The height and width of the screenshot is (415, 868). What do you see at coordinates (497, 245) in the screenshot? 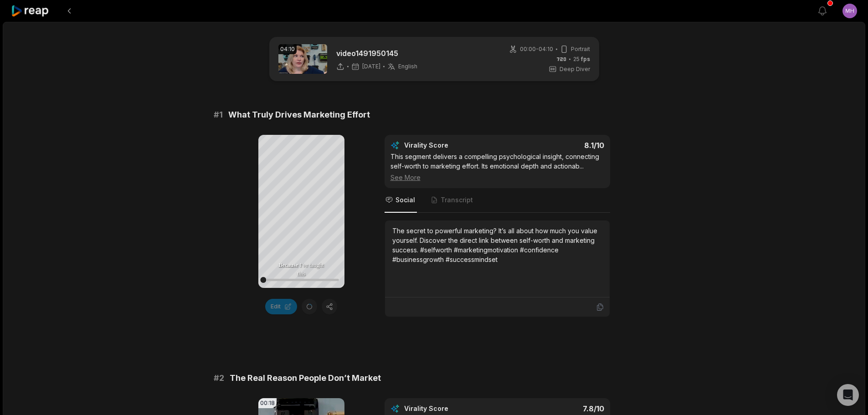
I see `div: The secret to powerful marketing? It’s all about how much you value yourself. Discover the direct...` at bounding box center [497, 245].